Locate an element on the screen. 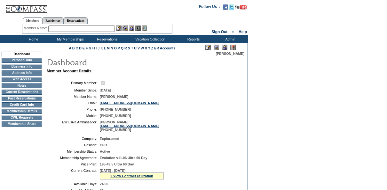 The height and width of the screenshot is (190, 387). span: 24.00 is located at coordinates (104, 184).